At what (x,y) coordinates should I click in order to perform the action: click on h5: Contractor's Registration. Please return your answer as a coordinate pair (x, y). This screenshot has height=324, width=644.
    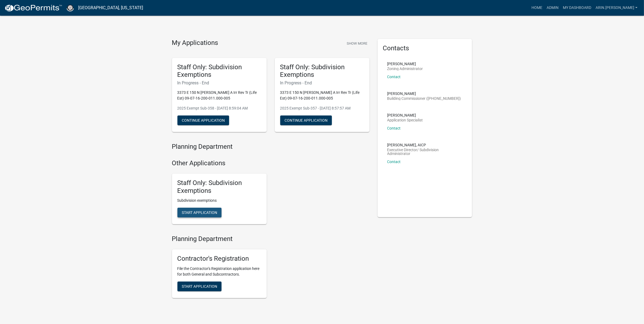
    Looking at the image, I should click on (220, 259).